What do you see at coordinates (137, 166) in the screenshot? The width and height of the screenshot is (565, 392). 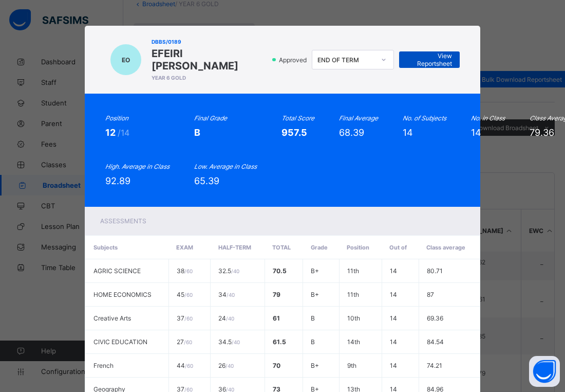 I see `i: High. Average in Class` at bounding box center [137, 166].